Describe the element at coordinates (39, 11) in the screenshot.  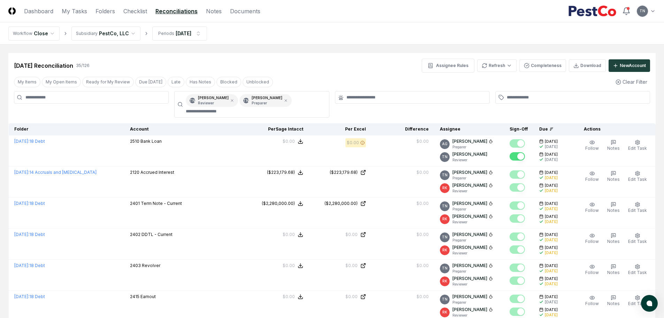
I see `a: Dashboard` at that location.